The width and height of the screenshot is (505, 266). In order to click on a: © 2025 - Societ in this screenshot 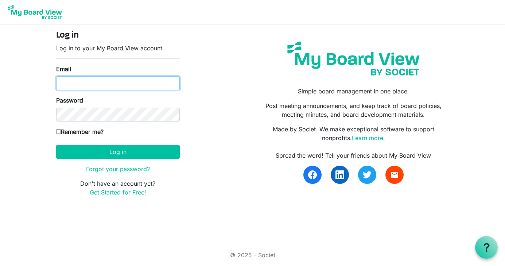, I will do `click(253, 255)`.